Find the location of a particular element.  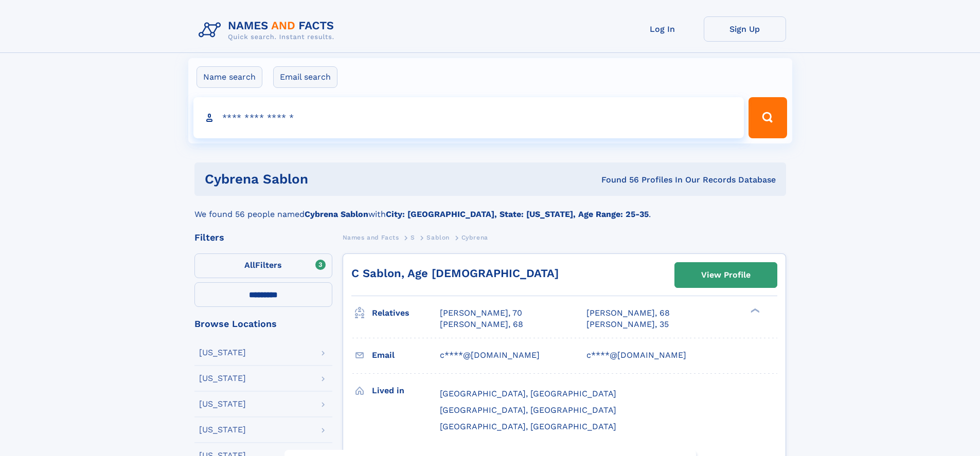

div: We found 56 people named with . is located at coordinates (490, 208).